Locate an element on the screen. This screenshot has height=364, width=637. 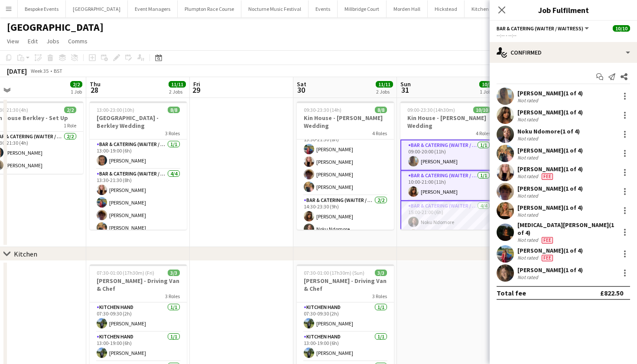
button: Bar & Catering (Waiter / waitress) is located at coordinates (544, 28).